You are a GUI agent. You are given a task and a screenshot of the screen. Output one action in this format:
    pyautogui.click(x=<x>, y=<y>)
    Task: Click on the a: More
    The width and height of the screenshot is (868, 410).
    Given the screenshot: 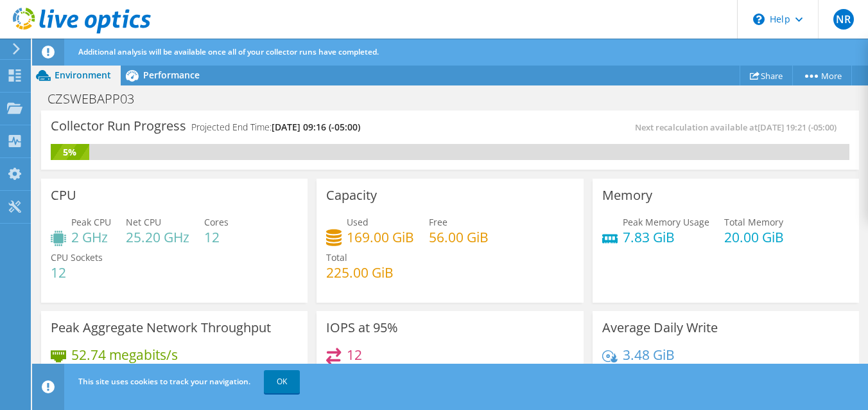 What is the action you would take?
    pyautogui.click(x=822, y=75)
    